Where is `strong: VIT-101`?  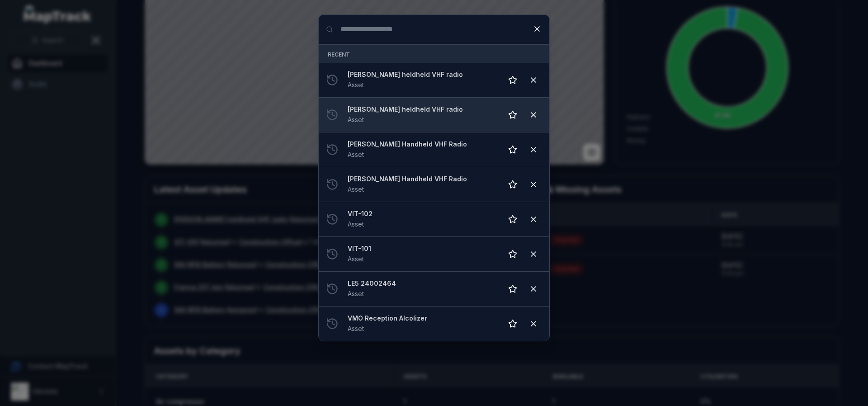
strong: VIT-101 is located at coordinates (421, 249).